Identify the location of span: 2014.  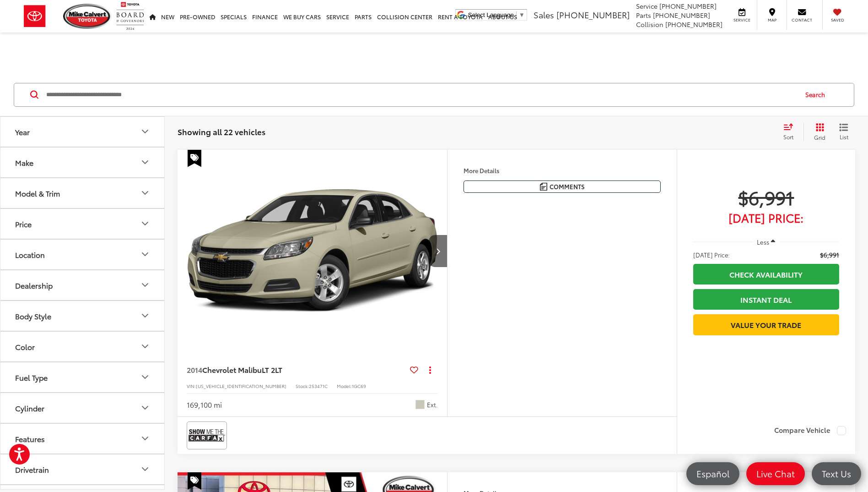
(195, 369).